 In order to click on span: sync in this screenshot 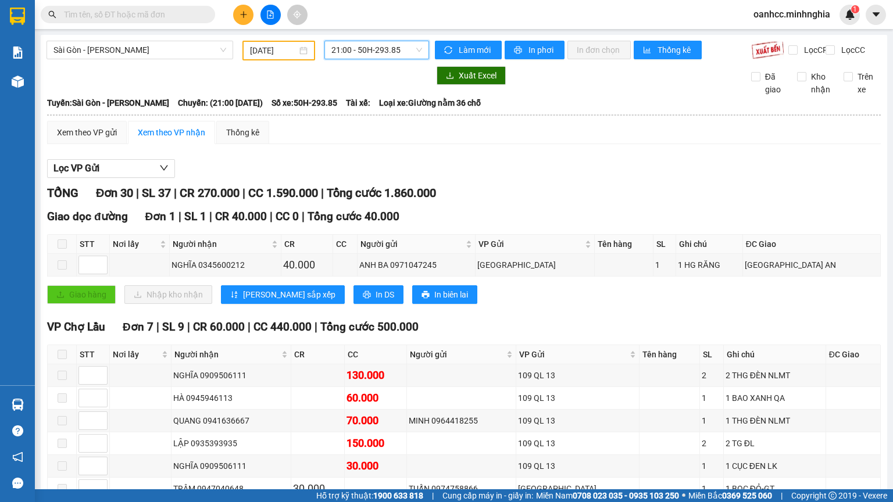, I will do `click(449, 51)`.